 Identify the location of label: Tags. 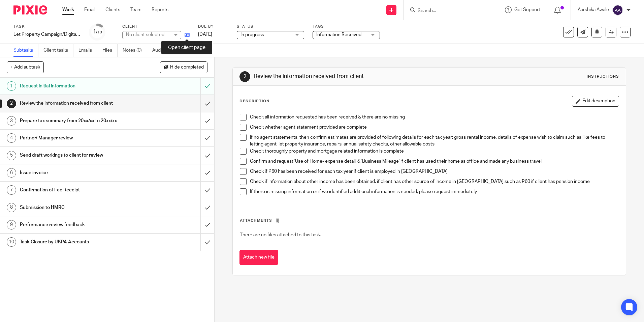
(346, 27).